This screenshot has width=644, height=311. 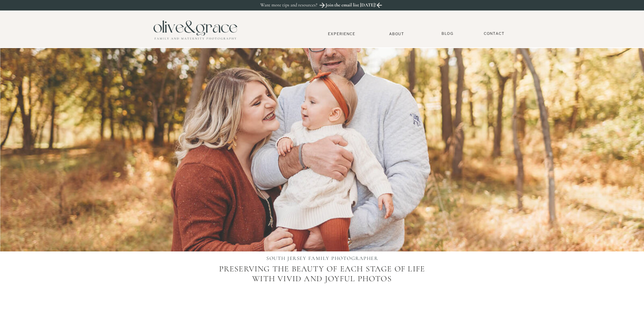 What do you see at coordinates (341, 34) in the screenshot?
I see `a: Experience` at bounding box center [341, 34].